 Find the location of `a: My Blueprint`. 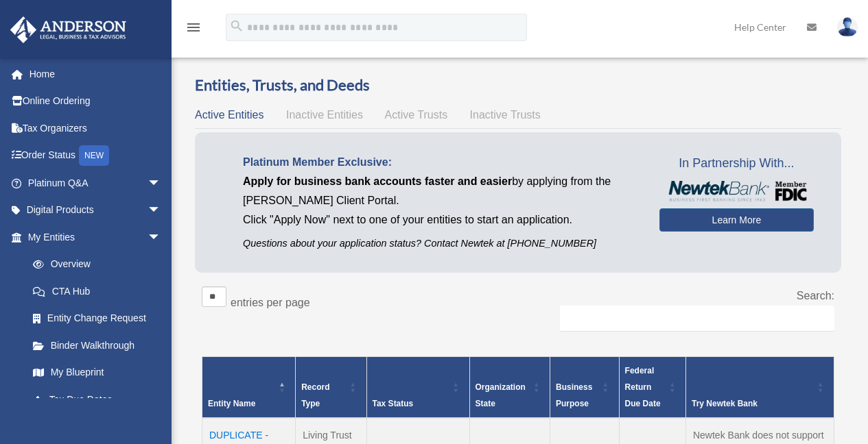

a: My Blueprint is located at coordinates (97, 373).